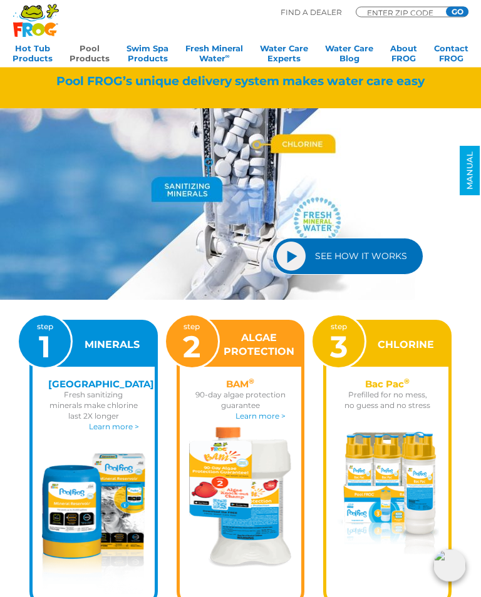  I want to click on a: Hot TubProducts, so click(33, 56).